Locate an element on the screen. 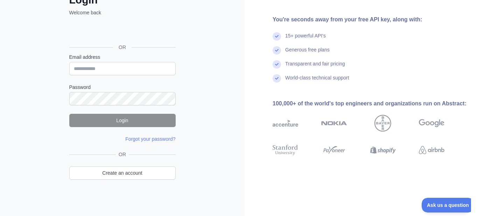  img: accenture is located at coordinates (285, 123).